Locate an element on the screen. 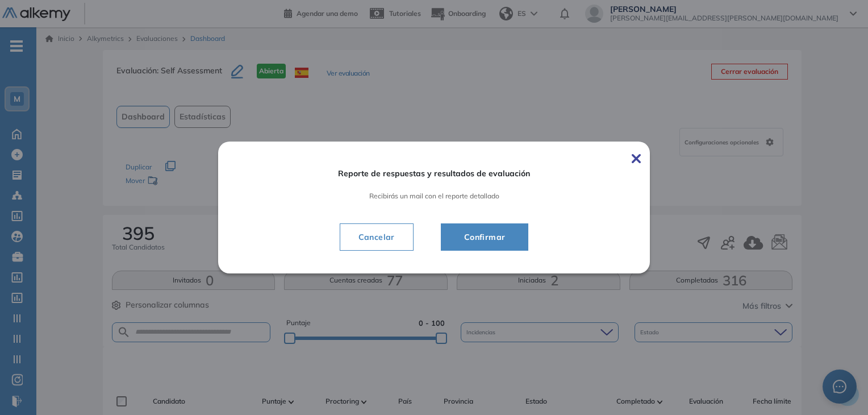  img: Cerrar is located at coordinates (636, 158).